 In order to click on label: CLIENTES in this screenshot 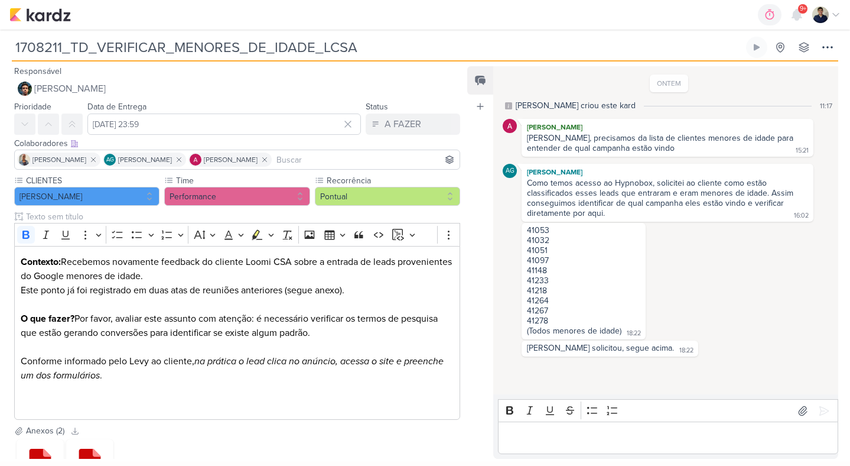, I will do `click(92, 180)`.